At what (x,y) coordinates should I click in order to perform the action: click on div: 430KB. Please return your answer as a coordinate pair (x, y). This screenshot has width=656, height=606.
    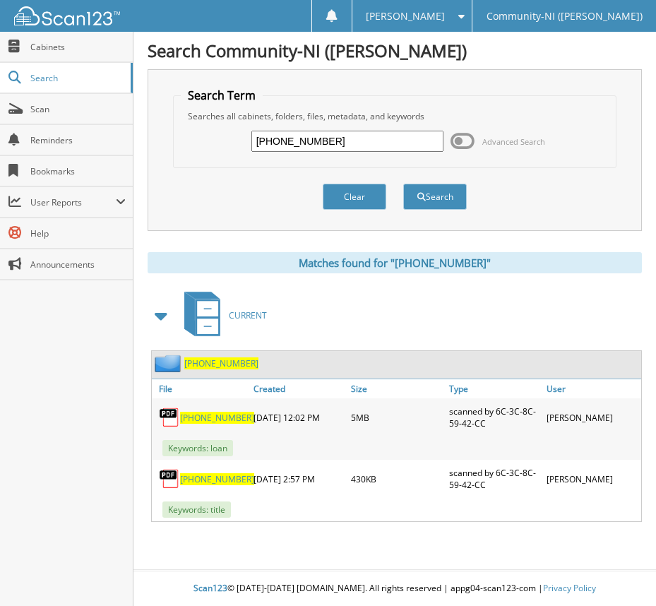
    Looking at the image, I should click on (396, 479).